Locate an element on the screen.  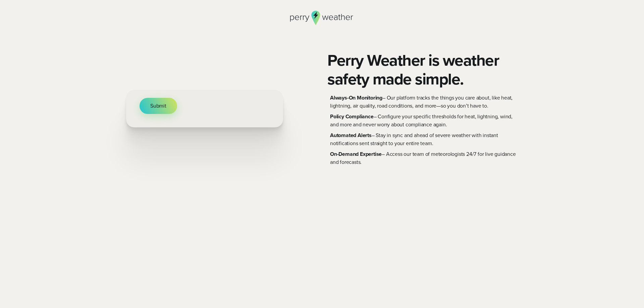
strong: On-Demand Expertise is located at coordinates (356, 154).